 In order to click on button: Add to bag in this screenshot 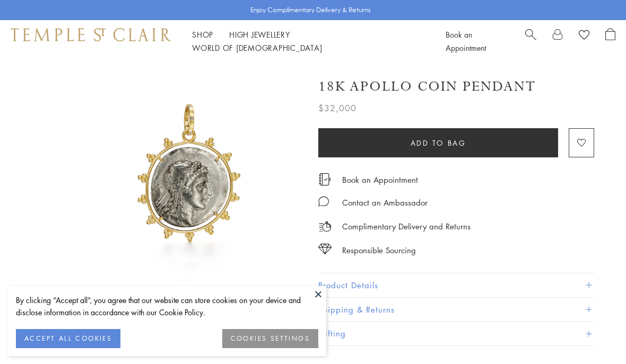, I will do `click(438, 143)`.